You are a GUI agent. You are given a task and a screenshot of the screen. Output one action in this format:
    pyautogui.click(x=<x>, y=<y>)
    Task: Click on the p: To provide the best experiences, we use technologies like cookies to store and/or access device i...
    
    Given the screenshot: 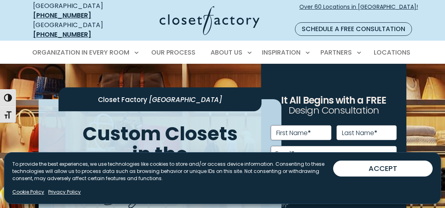 What is the action you would take?
    pyautogui.click(x=173, y=171)
    